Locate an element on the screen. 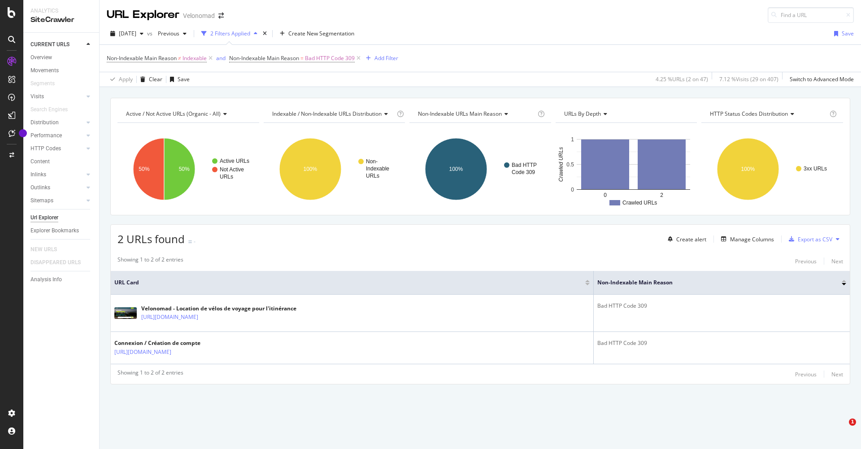 The image size is (861, 449). text: Non- is located at coordinates (372, 161).